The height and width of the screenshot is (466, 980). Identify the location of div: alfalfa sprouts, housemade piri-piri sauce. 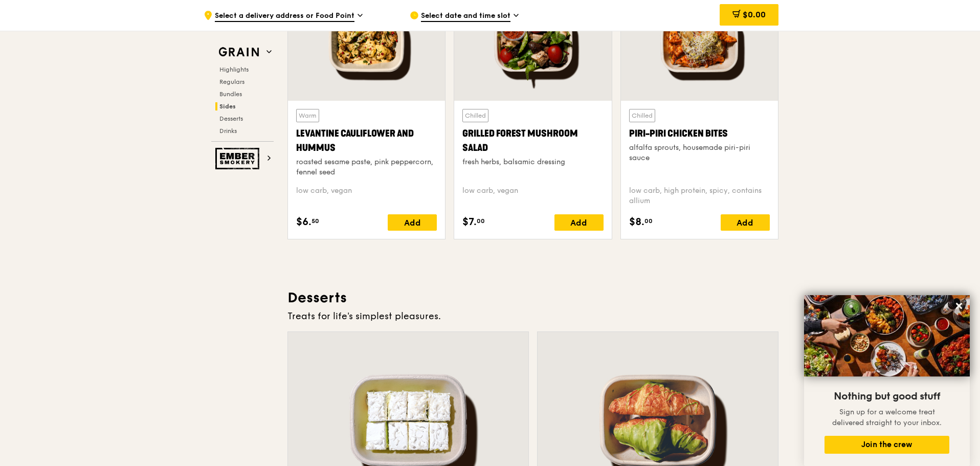
(699, 153).